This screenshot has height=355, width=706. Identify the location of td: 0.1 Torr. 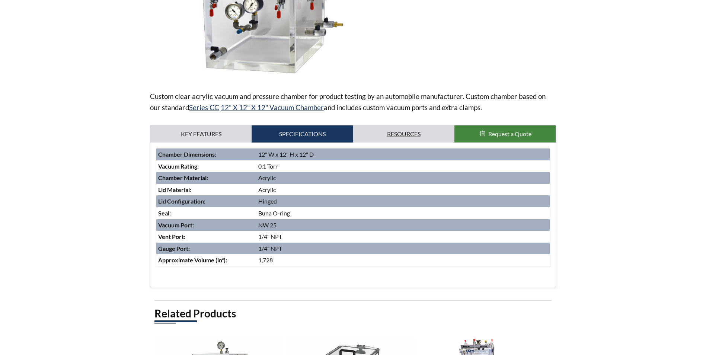
(403, 166).